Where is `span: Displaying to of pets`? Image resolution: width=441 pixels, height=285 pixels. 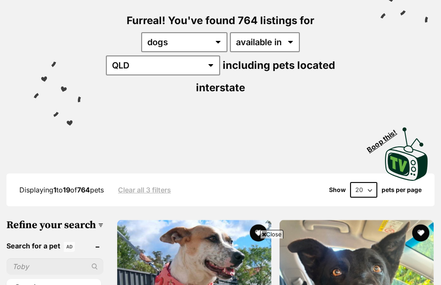
span: Displaying to of pets is located at coordinates (62, 190).